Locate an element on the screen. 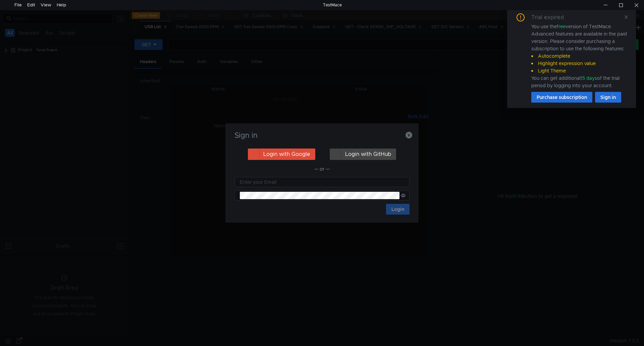 The image size is (644, 346). button: Sign in is located at coordinates (608, 98).